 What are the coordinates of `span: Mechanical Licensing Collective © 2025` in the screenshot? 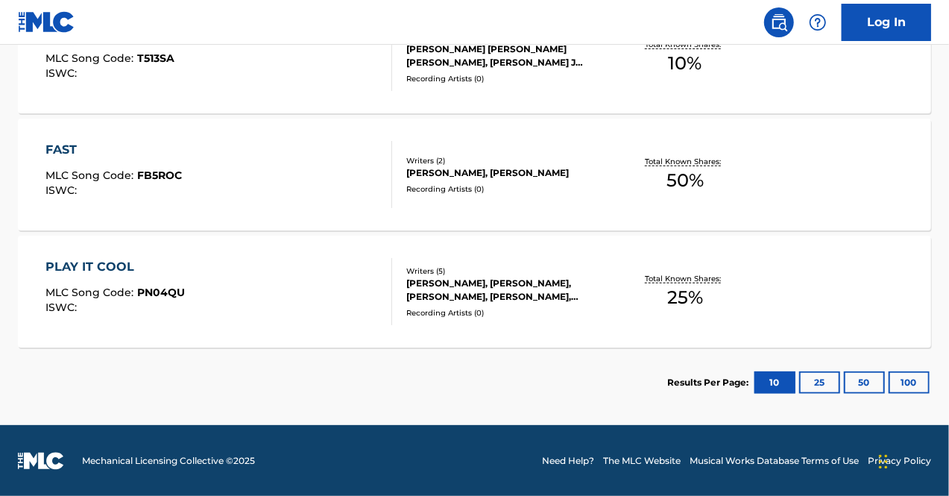 It's located at (168, 461).